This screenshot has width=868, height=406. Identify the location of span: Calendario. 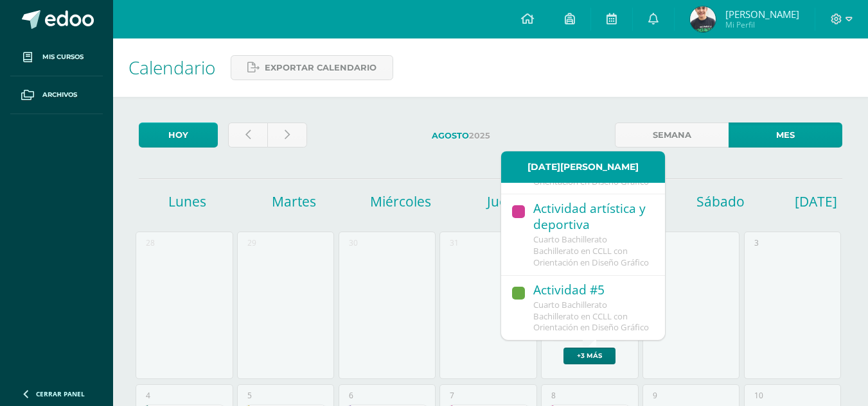
(172, 68).